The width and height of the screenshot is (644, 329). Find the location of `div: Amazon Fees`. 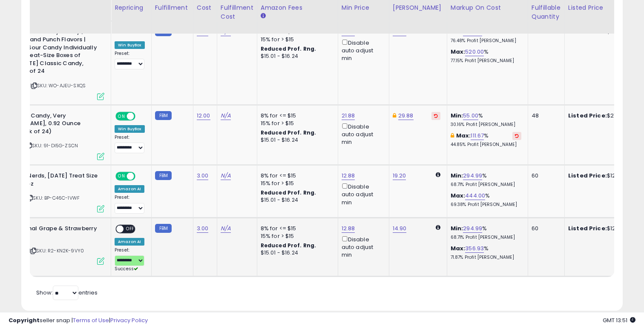

div: Amazon Fees is located at coordinates (297, 8).